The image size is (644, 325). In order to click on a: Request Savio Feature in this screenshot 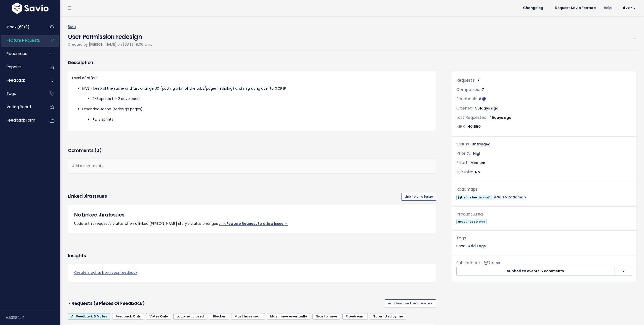, I will do `click(575, 8)`.